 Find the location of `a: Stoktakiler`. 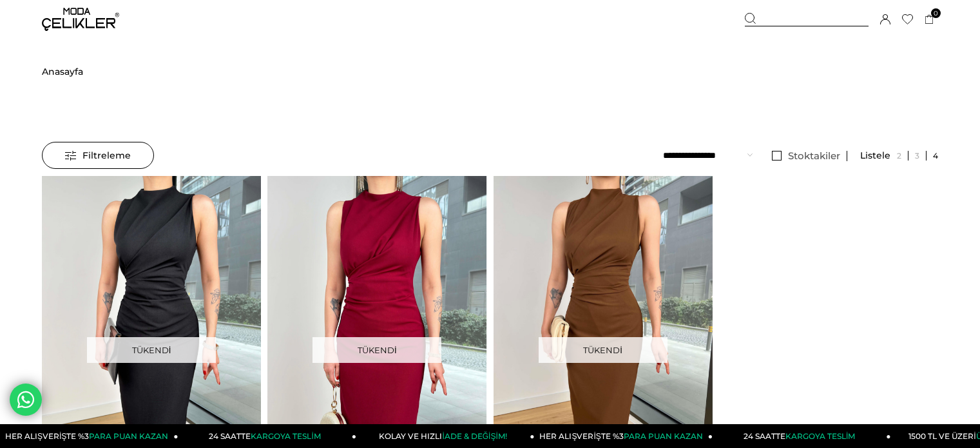

a: Stoktakiler is located at coordinates (806, 156).